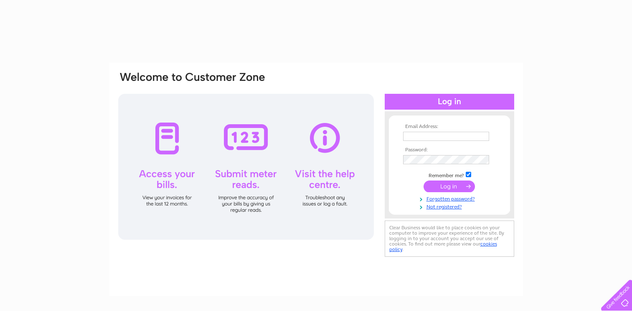 Image resolution: width=632 pixels, height=311 pixels. I want to click on th: Password:, so click(449, 150).